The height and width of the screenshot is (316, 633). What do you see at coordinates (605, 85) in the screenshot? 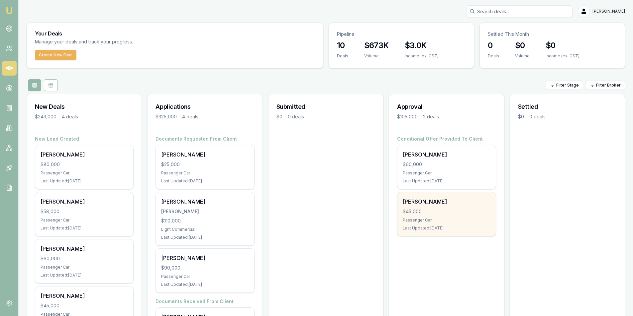
I see `button: Filter Broker` at bounding box center [605, 85].